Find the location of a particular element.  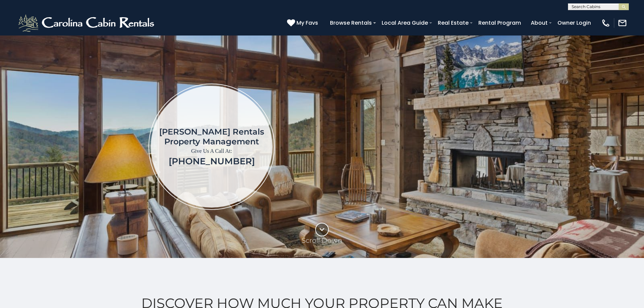

p: Scroll Down is located at coordinates (322, 241).